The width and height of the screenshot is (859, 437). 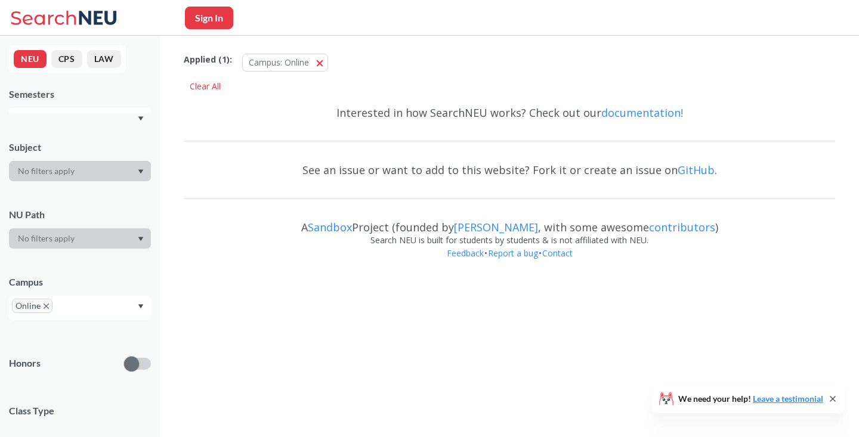 What do you see at coordinates (557, 253) in the screenshot?
I see `a: Contact` at bounding box center [557, 253].